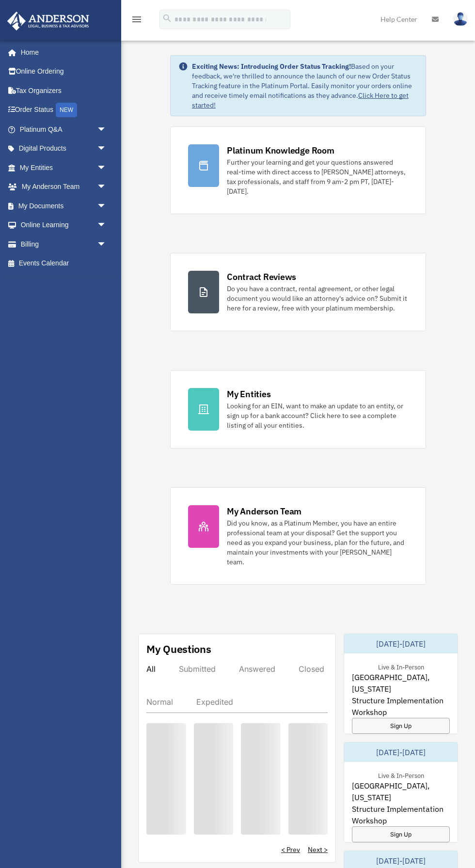 This screenshot has height=868, width=475. Describe the element at coordinates (159, 701) in the screenshot. I see `div: Normal` at that location.